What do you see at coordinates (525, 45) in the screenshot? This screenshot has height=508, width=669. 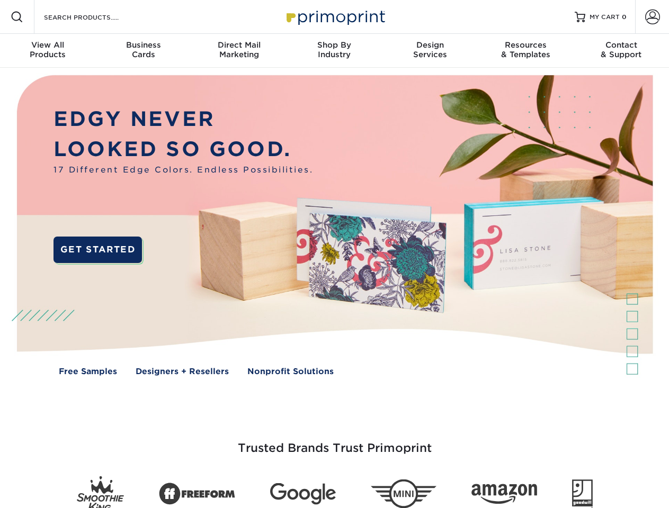 I see `span: Resources` at bounding box center [525, 45].